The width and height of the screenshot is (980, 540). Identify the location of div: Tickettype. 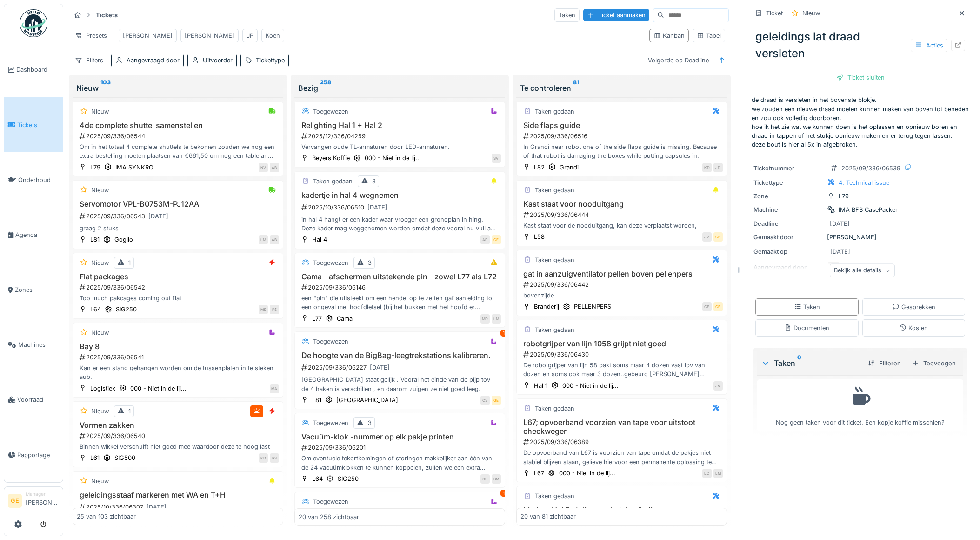
(270, 60).